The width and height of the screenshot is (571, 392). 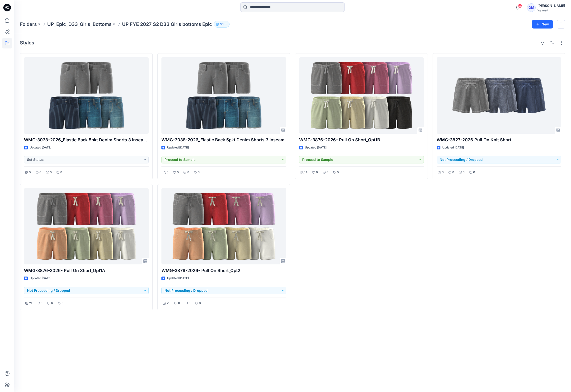 What do you see at coordinates (224, 271) in the screenshot?
I see `p: WMG-3876-2026- Pull On Short_Opt2` at bounding box center [224, 271].